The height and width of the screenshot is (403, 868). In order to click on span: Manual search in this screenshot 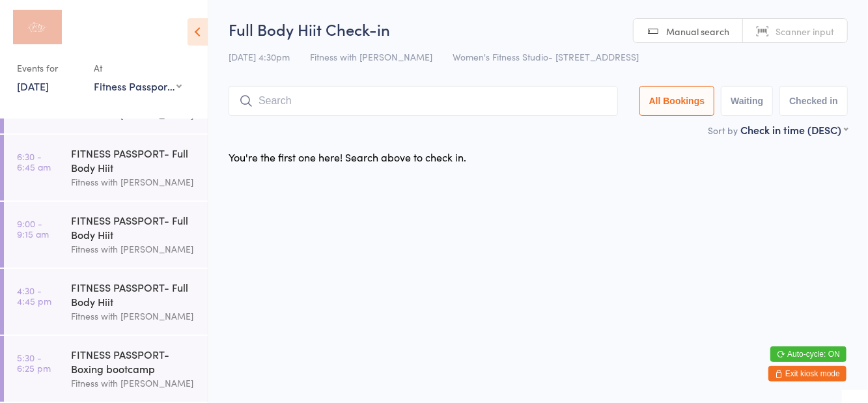, I will do `click(697, 31)`.